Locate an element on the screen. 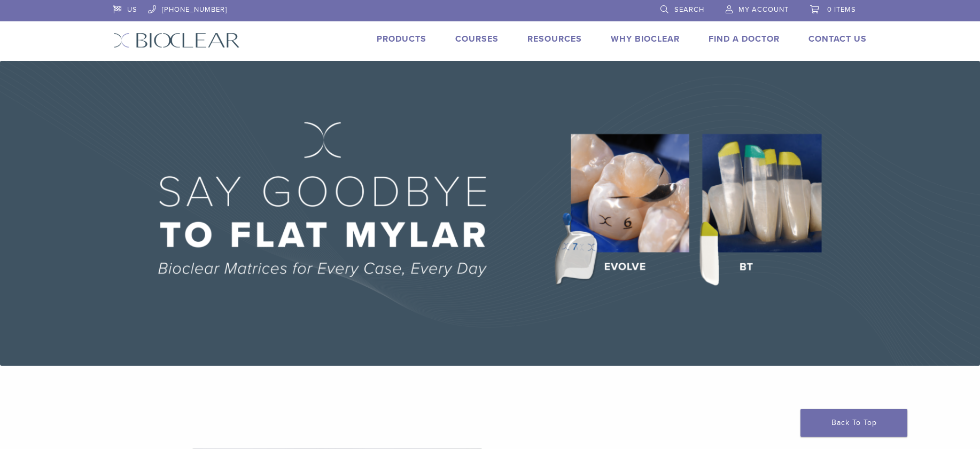 This screenshot has height=449, width=980. span: My Account is located at coordinates (764, 10).